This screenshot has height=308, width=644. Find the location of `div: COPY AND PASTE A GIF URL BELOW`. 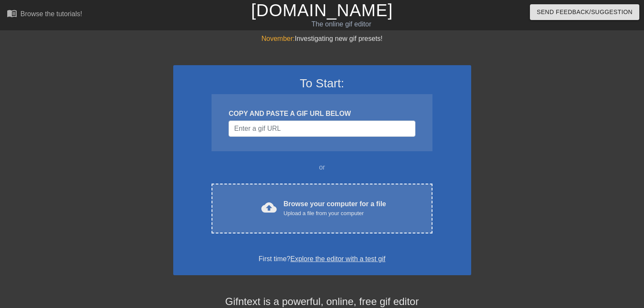

div: COPY AND PASTE A GIF URL BELOW is located at coordinates (322, 114).